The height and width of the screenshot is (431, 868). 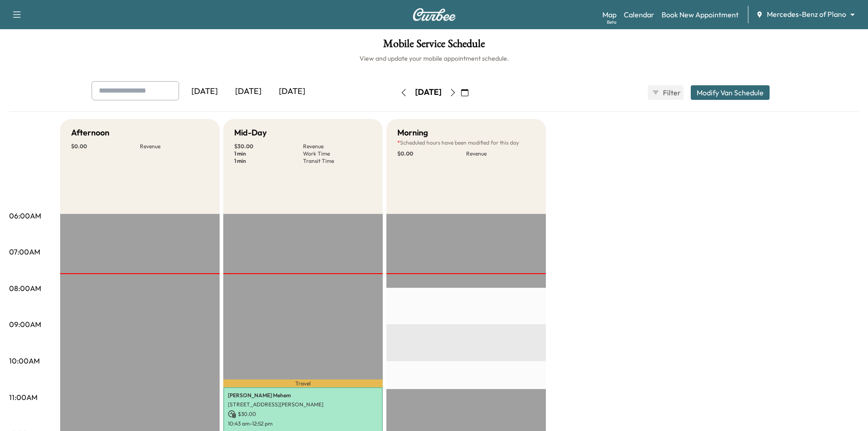 I want to click on h1: Mobile Service Schedule, so click(x=434, y=46).